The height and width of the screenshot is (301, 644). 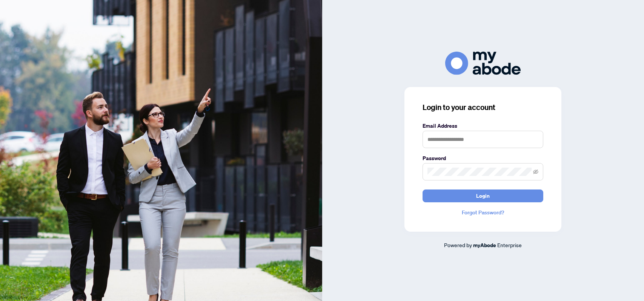 I want to click on span: Login, so click(x=483, y=196).